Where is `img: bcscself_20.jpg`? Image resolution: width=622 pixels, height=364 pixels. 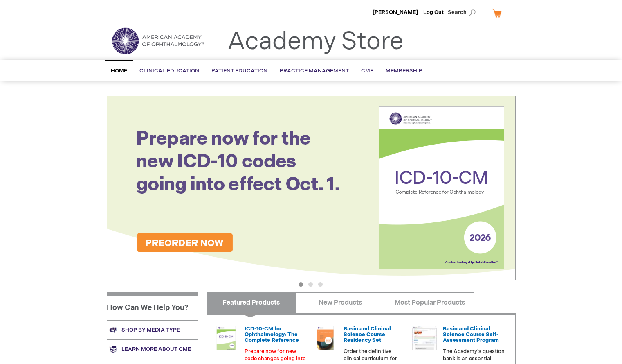 img: bcscself_20.jpg is located at coordinates (424, 338).